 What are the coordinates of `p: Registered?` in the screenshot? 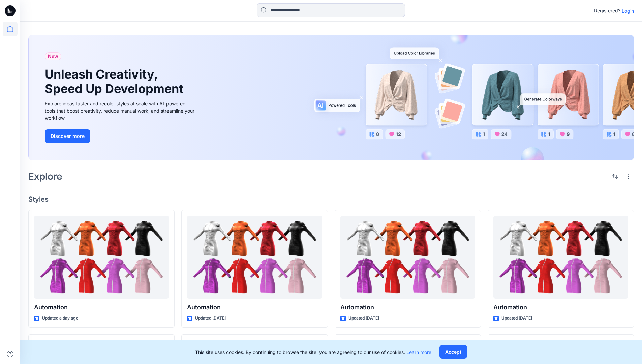 It's located at (607, 11).